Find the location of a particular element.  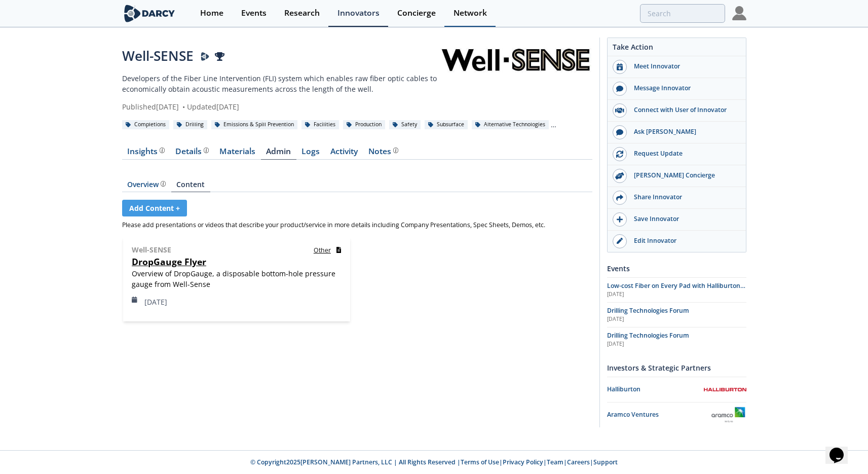

div: Edit Innovator is located at coordinates (684, 241).